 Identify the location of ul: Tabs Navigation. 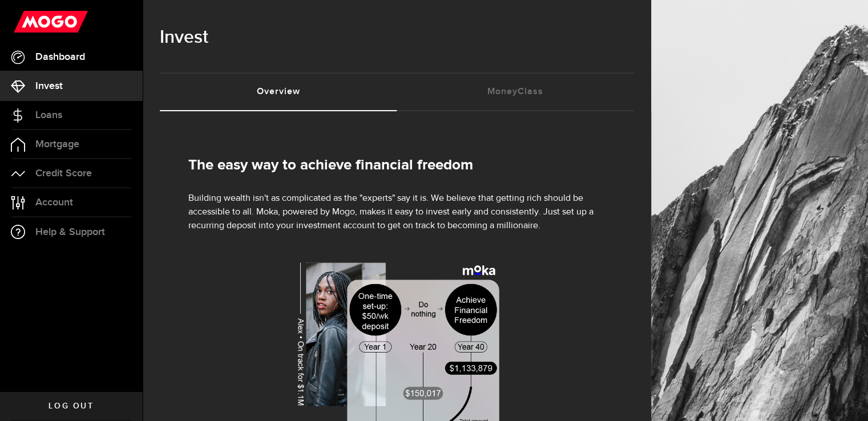
(396, 91).